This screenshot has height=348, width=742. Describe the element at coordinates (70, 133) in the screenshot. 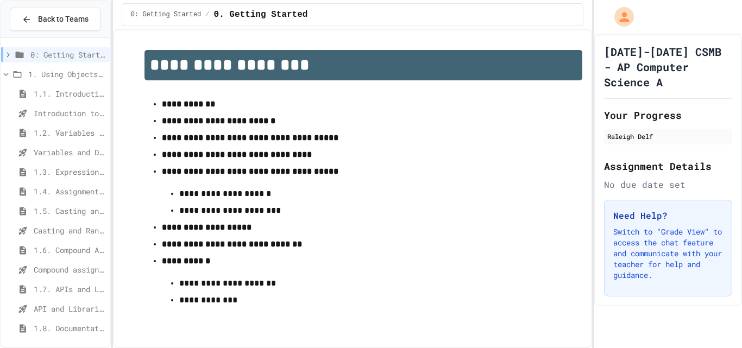

I see `span: 1.2. Variables and Data Types` at that location.